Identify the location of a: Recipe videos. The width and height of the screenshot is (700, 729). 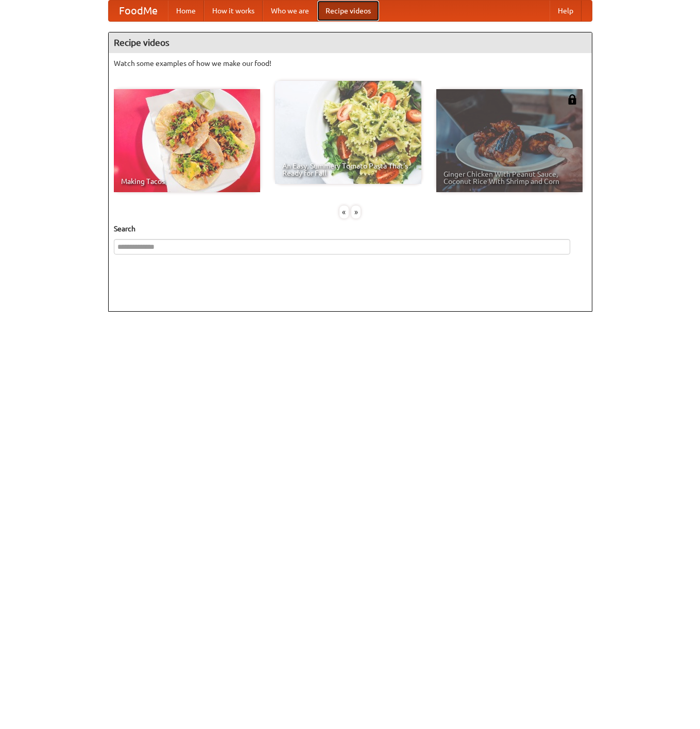
(348, 11).